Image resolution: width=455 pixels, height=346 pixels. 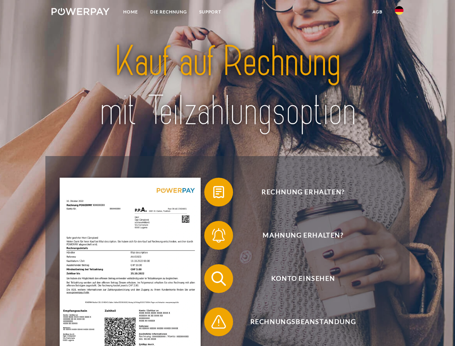 I want to click on img: qb_warning.svg, so click(x=219, y=322).